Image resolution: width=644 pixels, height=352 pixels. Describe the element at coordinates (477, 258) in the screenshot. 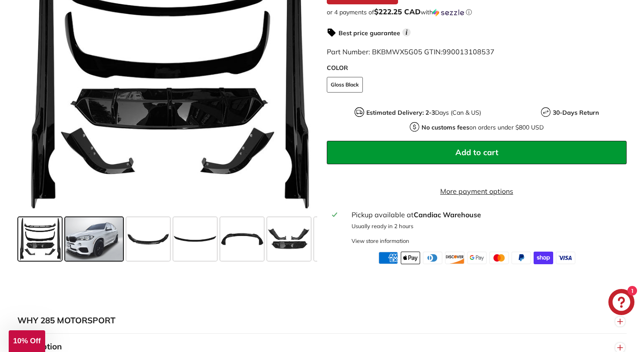

I see `img: google_pay` at that location.